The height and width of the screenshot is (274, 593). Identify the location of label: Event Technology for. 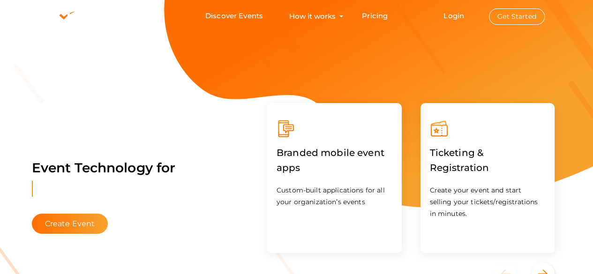
(104, 178).